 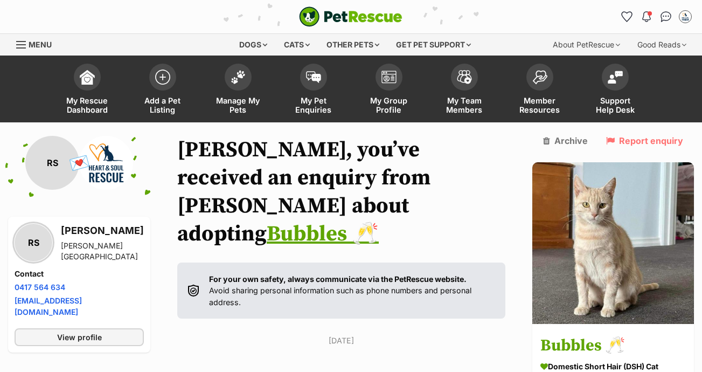 What do you see at coordinates (79, 337) in the screenshot?
I see `a: View profile` at bounding box center [79, 337].